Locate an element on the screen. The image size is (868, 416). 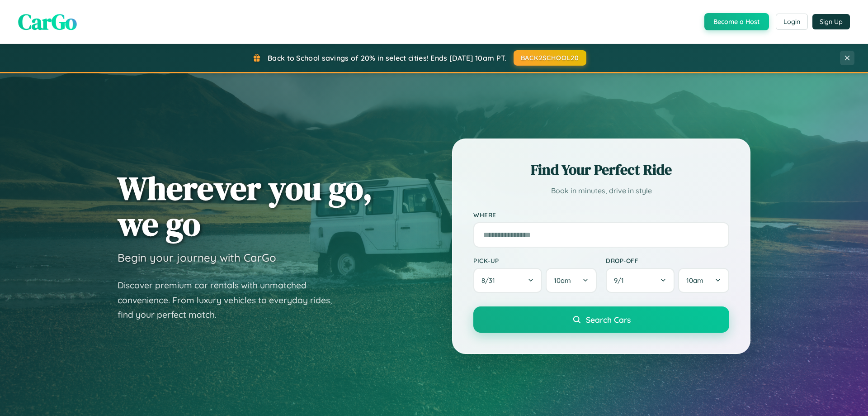
span: 9 / 1 is located at coordinates (621, 280).